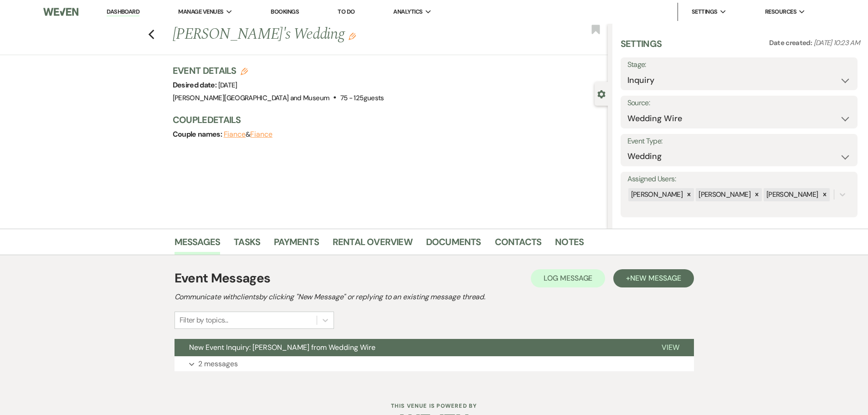  Describe the element at coordinates (352, 36) in the screenshot. I see `button: Edit` at that location.